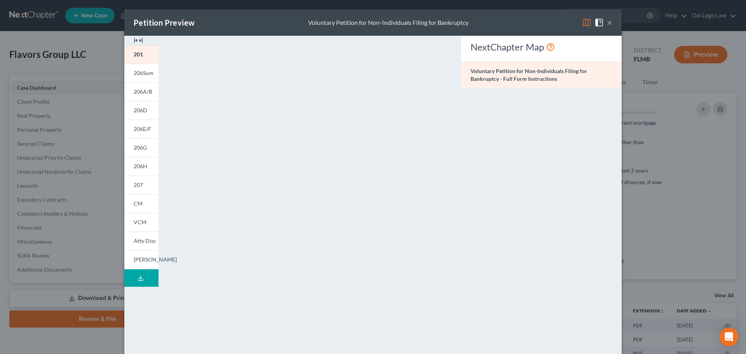  Describe the element at coordinates (143, 91) in the screenshot. I see `span: 206A/B` at that location.